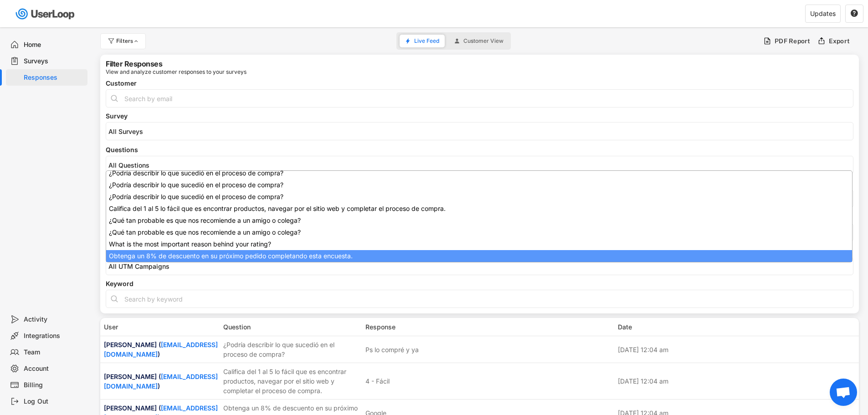  What do you see at coordinates (792, 41) in the screenshot?
I see `div: PDF Report` at bounding box center [792, 41].